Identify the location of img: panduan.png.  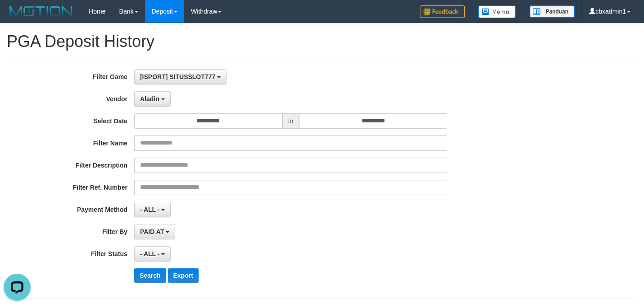
(553, 12).